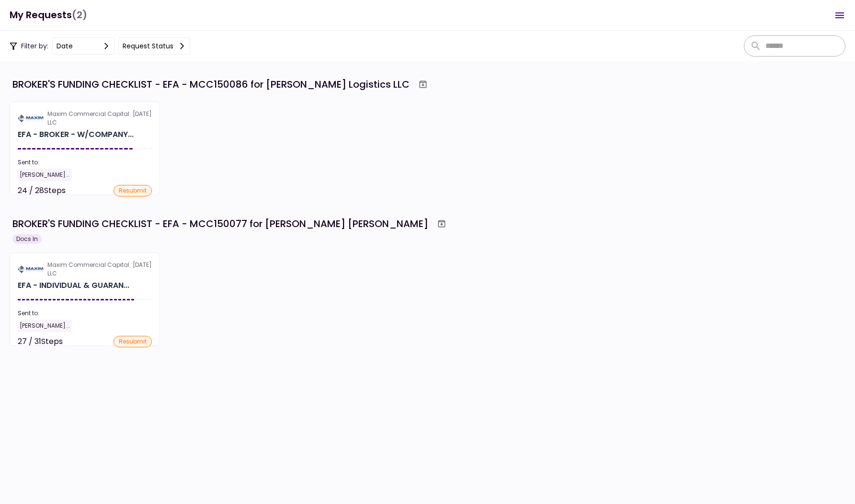 This screenshot has width=855, height=504. What do you see at coordinates (79, 15) in the screenshot?
I see `span: (2)` at bounding box center [79, 15].